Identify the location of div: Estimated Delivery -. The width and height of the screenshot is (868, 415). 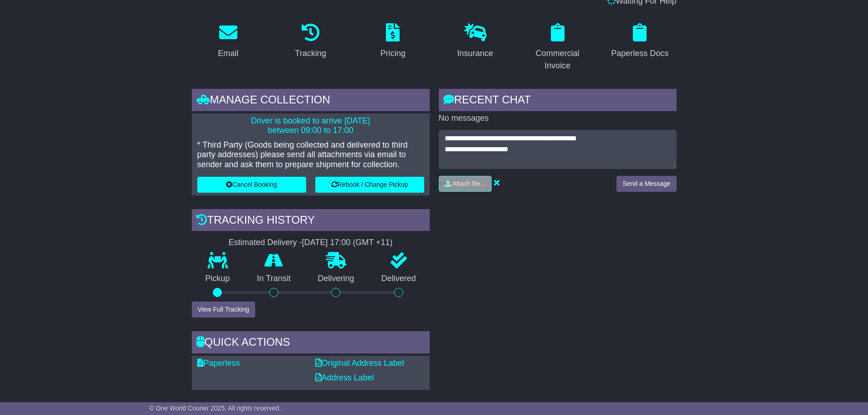
(310, 243).